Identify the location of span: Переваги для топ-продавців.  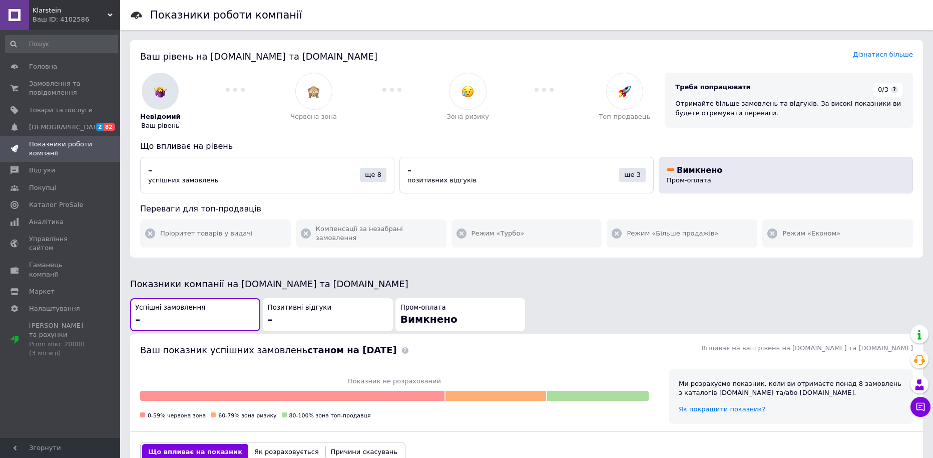
(201, 208).